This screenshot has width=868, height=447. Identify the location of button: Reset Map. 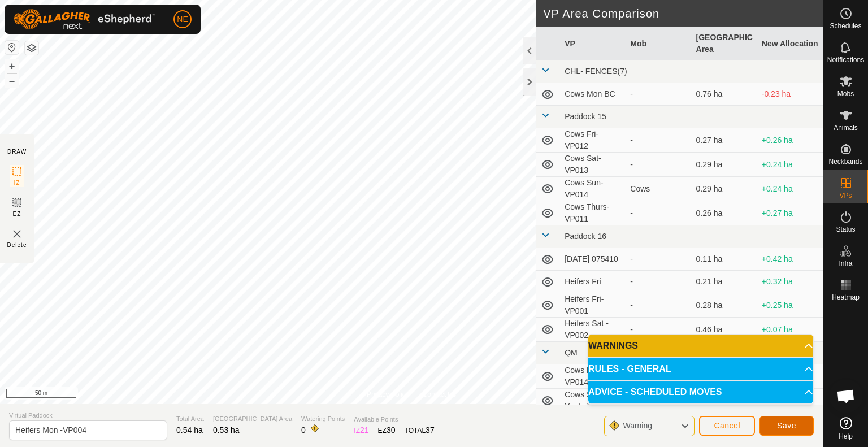
(12, 47).